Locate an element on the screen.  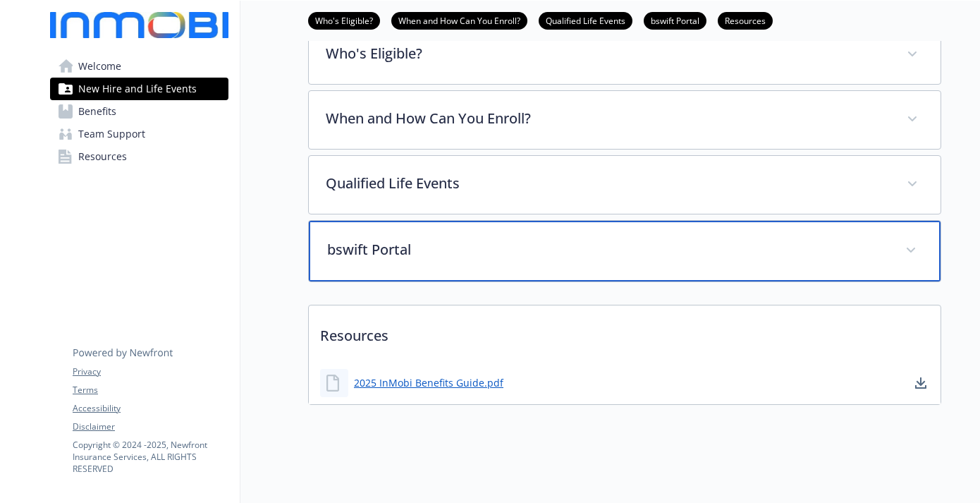
p: bswift Portal is located at coordinates (608, 250).